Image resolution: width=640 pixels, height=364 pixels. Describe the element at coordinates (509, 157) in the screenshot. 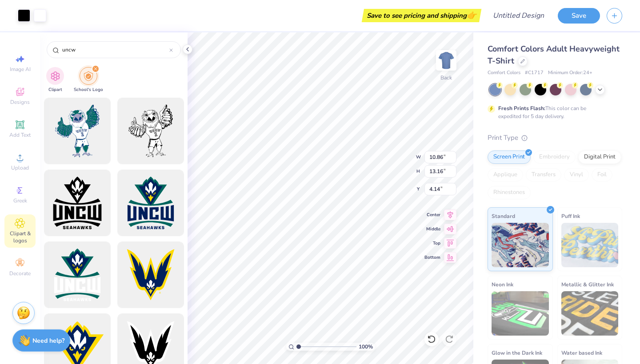

I see `div: Screen Print` at that location.